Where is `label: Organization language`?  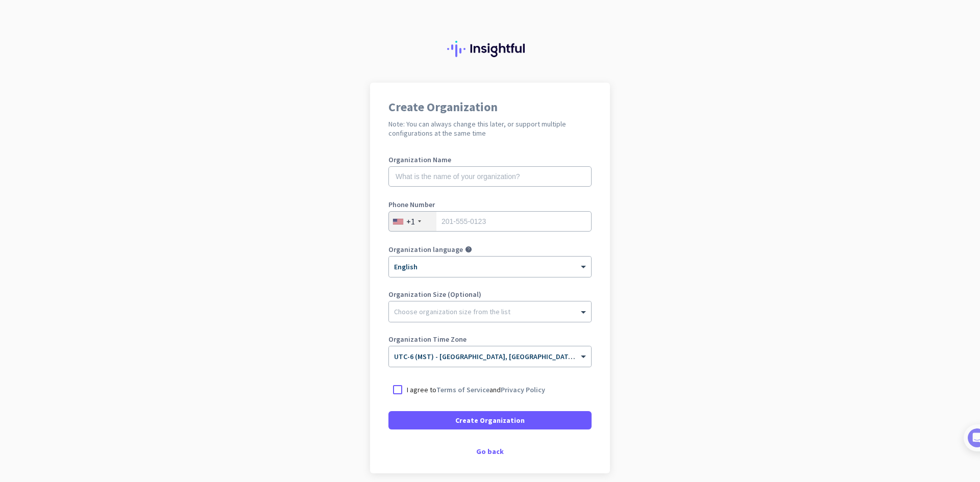
label: Organization language is located at coordinates (426, 249).